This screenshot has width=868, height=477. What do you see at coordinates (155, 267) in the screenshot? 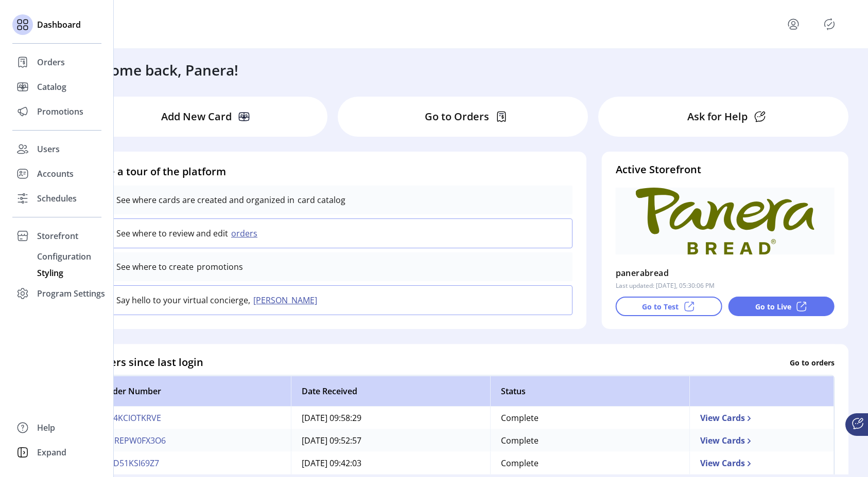
I see `p: See where to create` at bounding box center [155, 267].